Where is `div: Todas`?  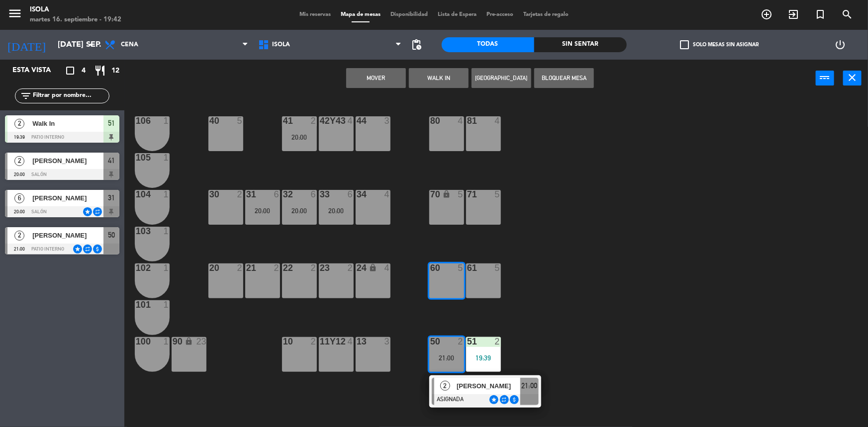 div: Todas is located at coordinates (488, 45).